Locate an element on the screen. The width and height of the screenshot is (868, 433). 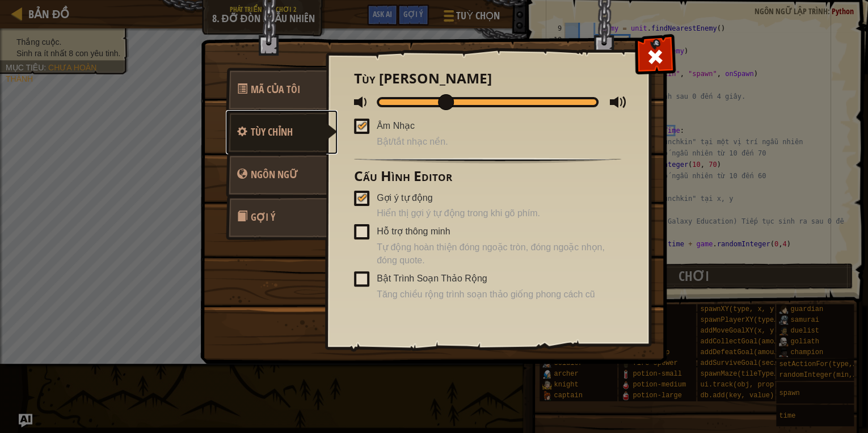
img: hr.png is located at coordinates (487, 160).